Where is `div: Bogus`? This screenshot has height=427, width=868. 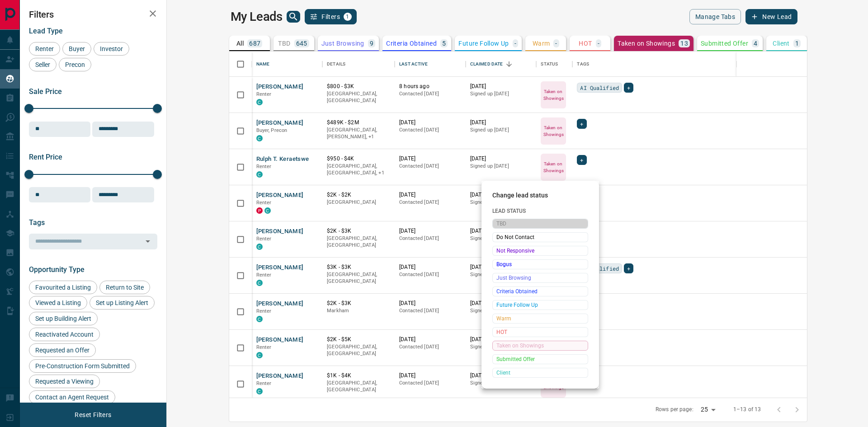 div: Bogus is located at coordinates (540, 265).